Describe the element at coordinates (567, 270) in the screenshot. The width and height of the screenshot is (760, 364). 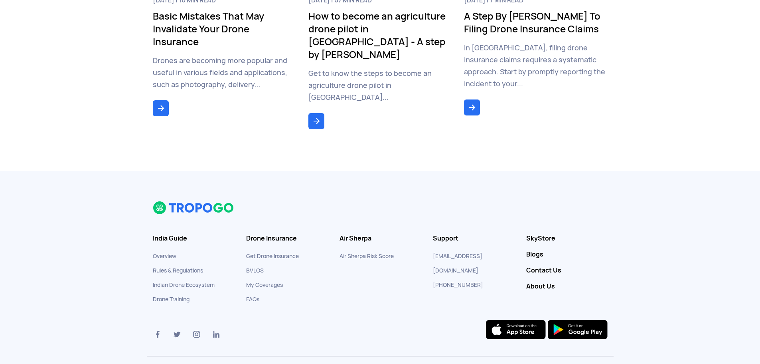
I see `a: Contact Us` at that location.